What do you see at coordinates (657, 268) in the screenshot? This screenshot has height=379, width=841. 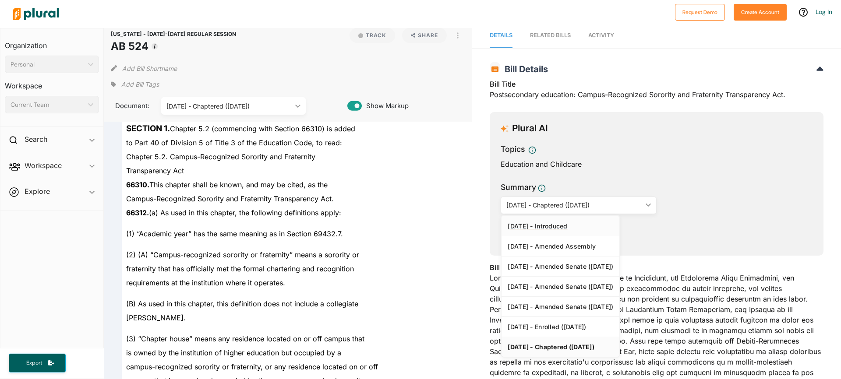 I see `h3: Bill Summary` at bounding box center [657, 268].